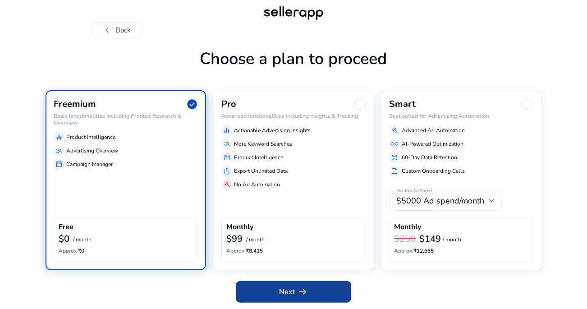 The width and height of the screenshot is (587, 309). I want to click on span: all_inclusive, so click(394, 144).